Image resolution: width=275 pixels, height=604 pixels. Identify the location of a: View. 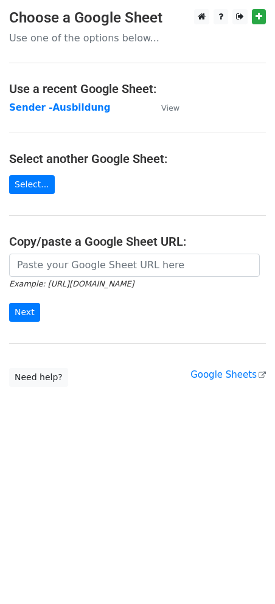
(164, 108).